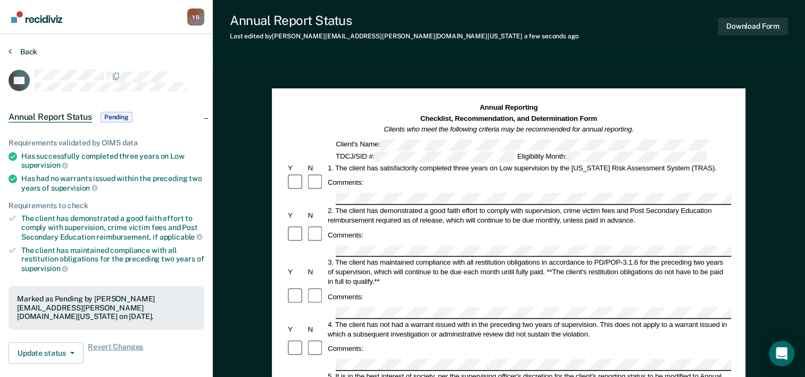  I want to click on div: Has successfully completed three years on Low, so click(113, 161).